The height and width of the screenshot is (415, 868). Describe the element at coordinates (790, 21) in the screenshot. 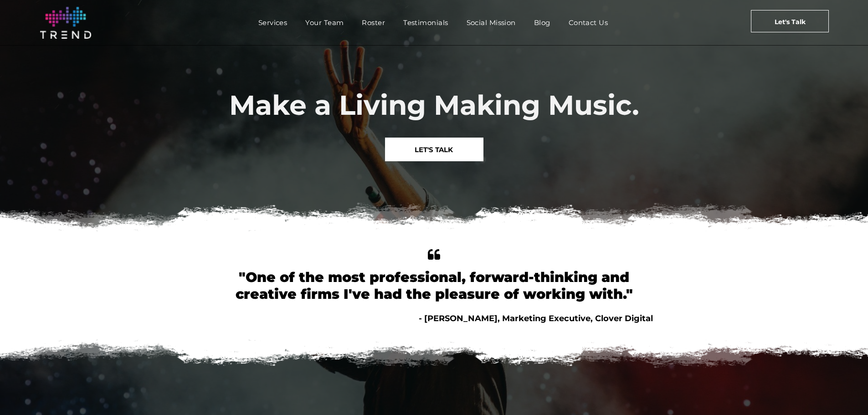

I see `a: Let's Talk` at that location.